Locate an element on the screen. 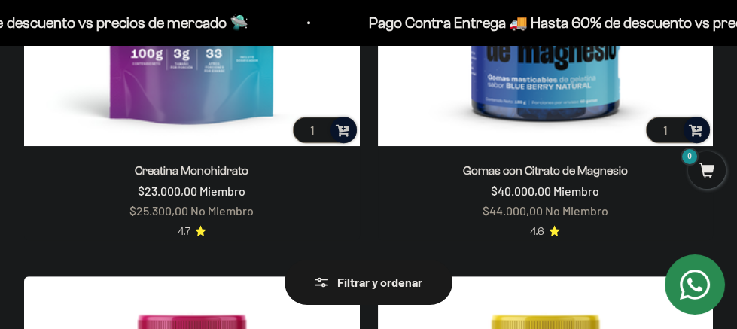 The height and width of the screenshot is (329, 737). div: Filtrar y ordenar is located at coordinates (368, 282).